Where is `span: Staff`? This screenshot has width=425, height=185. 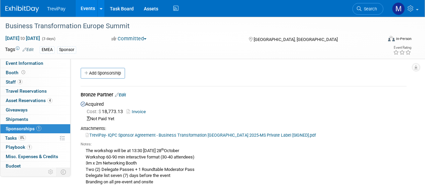
span: Staff is located at coordinates (14, 82).